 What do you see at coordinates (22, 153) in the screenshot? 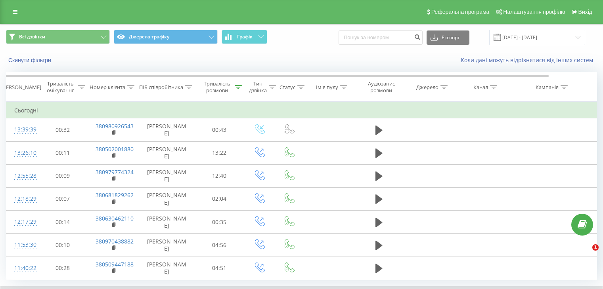
I see `div: 13:26:10` at bounding box center [22, 153].